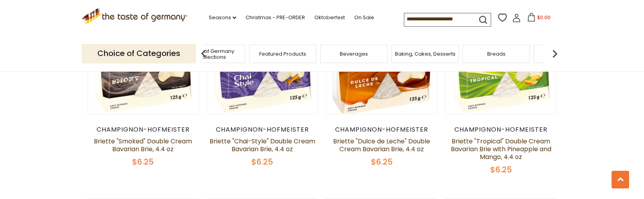 The image size is (644, 199). I want to click on a: Briette "Tropical" Double Cream Bavarian Brie with Pineapple and Mango, 4.4 oz, so click(501, 149).